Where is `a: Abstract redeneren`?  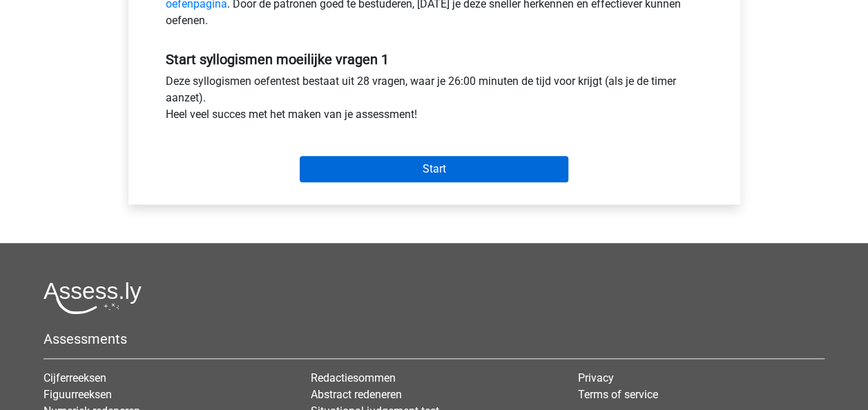 a: Abstract redeneren is located at coordinates (356, 394).